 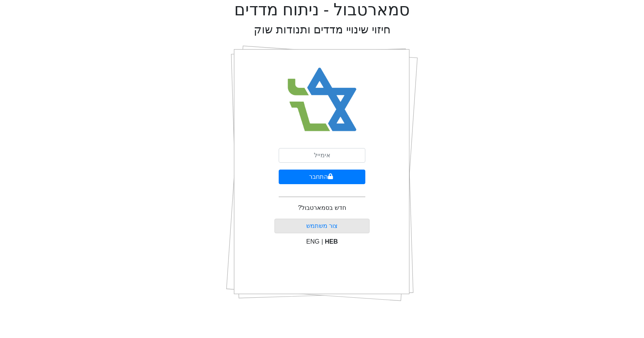 What do you see at coordinates (322, 226) in the screenshot?
I see `button: צור משתמש` at bounding box center [322, 226].